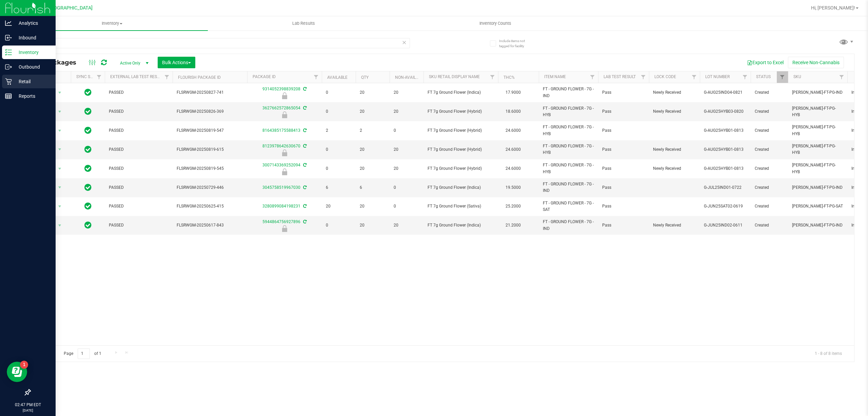 Image resolution: width=868 pixels, height=416 pixels. What do you see at coordinates (513, 187) in the screenshot?
I see `span: 19.5000` at bounding box center [513, 187].